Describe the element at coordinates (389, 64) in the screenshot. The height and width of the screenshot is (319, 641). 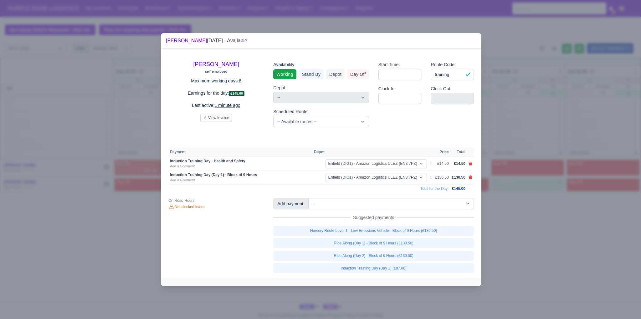
I see `label: Start Time:` at that location.